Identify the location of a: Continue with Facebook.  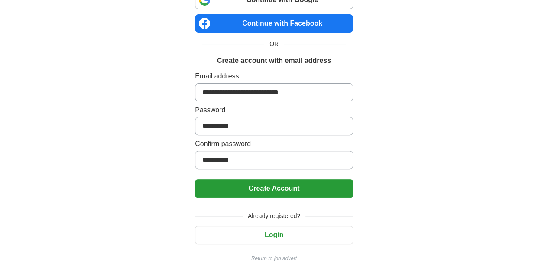
(274, 23).